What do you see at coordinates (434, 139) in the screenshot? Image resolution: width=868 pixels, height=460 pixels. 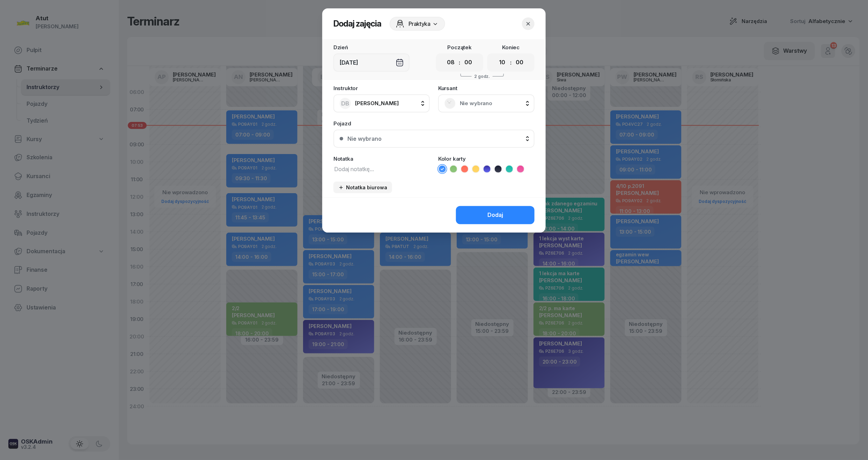 I see `button: Nie wybrano` at bounding box center [434, 139].